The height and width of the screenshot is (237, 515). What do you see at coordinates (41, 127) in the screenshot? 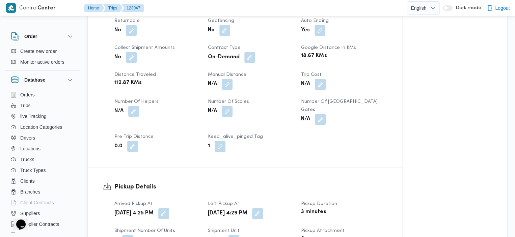
I see `span: Location Categories` at bounding box center [41, 127].